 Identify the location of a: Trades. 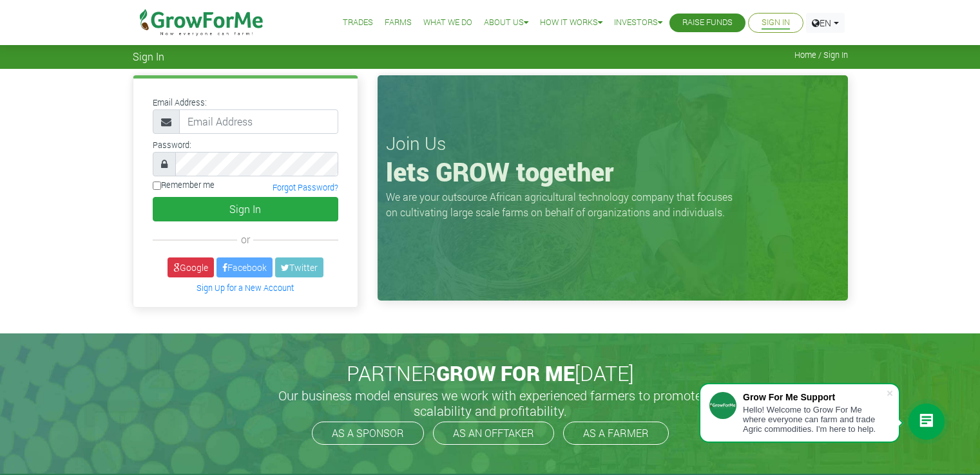
(358, 22).